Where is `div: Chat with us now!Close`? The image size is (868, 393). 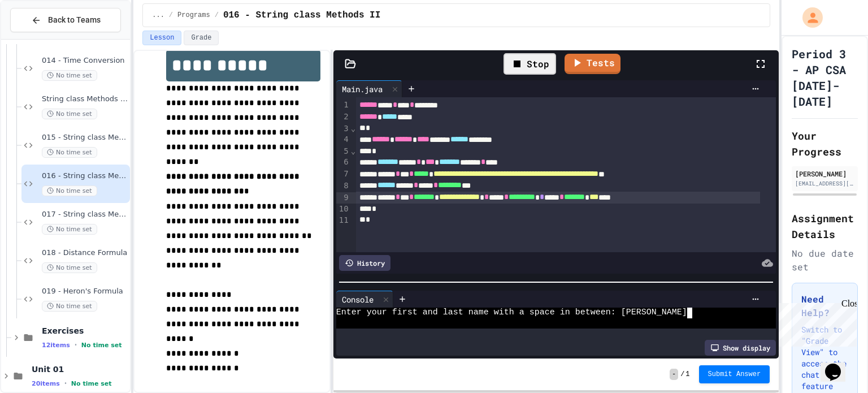
div: Chat with us now!Close is located at coordinates (42, 38).